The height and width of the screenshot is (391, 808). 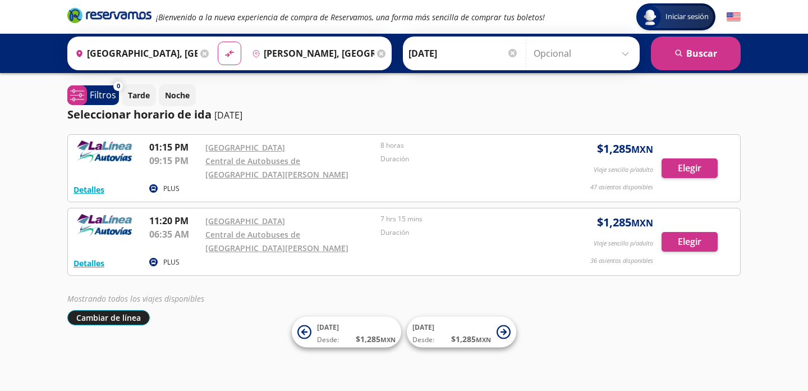 I want to click on button: 0Filtros, so click(x=93, y=95).